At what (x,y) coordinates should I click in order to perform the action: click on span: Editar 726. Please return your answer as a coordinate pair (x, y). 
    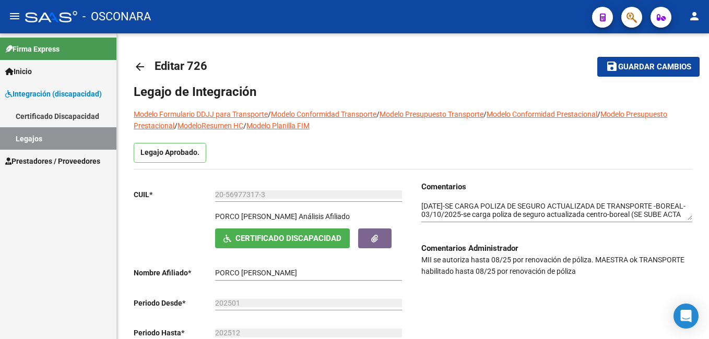
    Looking at the image, I should click on (181, 66).